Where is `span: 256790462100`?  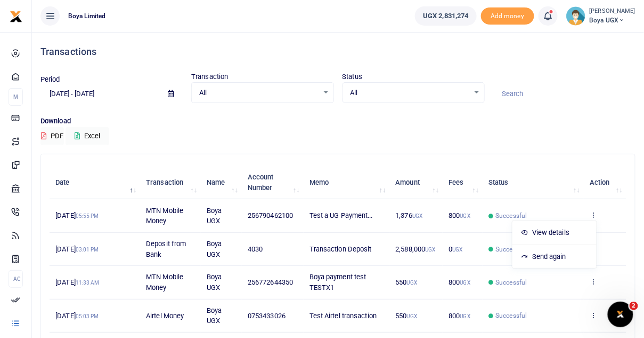
span: 256790462100 is located at coordinates (270, 215).